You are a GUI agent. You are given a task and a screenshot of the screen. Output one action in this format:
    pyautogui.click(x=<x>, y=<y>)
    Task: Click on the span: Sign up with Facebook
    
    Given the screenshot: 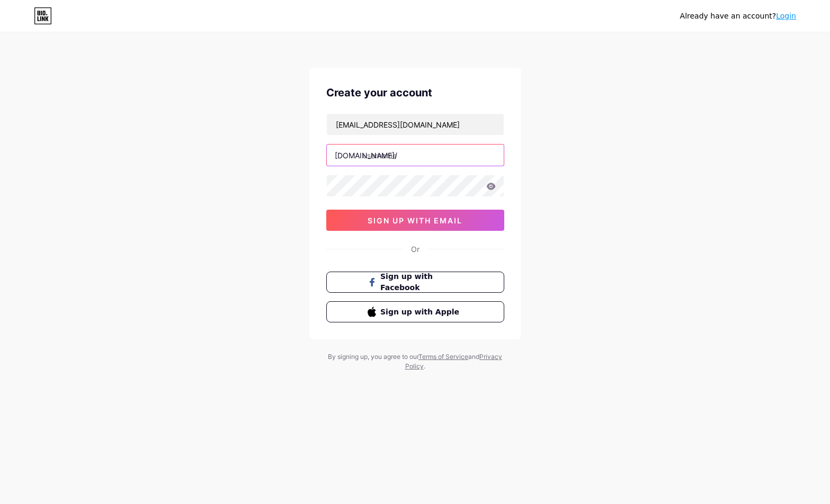 What is the action you would take?
    pyautogui.click(x=421, y=283)
    